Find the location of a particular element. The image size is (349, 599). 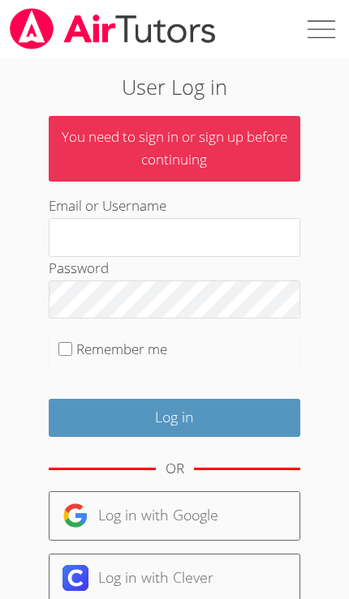

label: Email or Username is located at coordinates (107, 205).